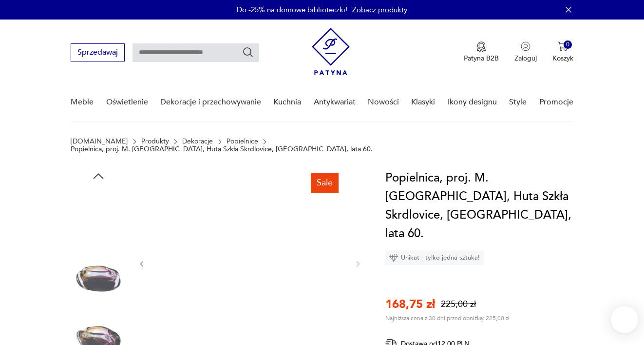  Describe the element at coordinates (394, 258) in the screenshot. I see `img: Ikona diamentu` at that location.